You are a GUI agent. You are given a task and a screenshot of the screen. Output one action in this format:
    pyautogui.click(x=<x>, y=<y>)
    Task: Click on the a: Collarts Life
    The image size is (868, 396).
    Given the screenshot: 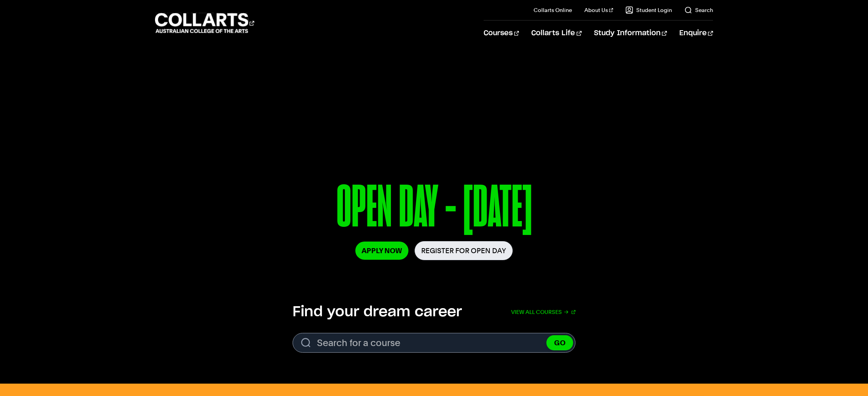 What is the action you would take?
    pyautogui.click(x=556, y=33)
    